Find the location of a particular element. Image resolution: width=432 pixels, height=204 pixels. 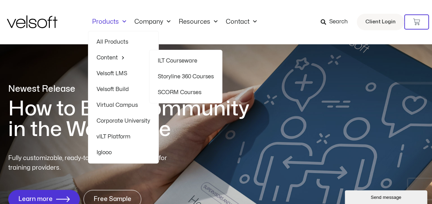

a: ContentMenu Toggle is located at coordinates (123, 58).